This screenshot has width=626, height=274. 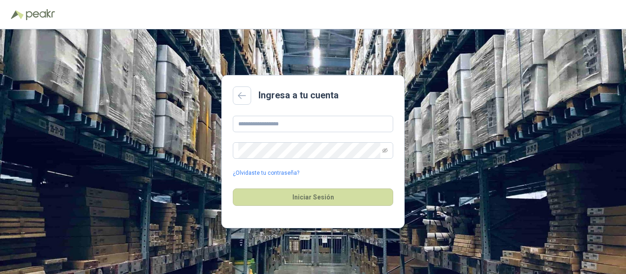 I want to click on h2: Ingresa a tu cuenta, so click(x=298, y=95).